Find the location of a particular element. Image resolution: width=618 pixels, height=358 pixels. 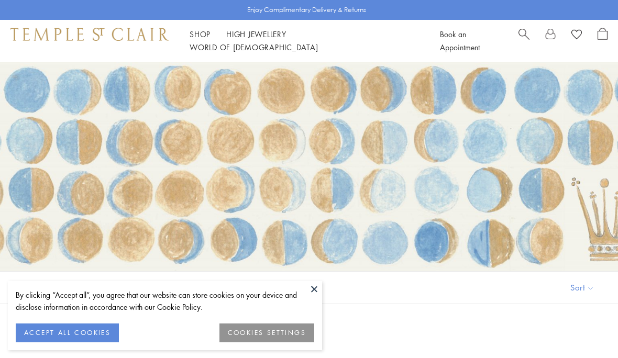

a: View Wishlist is located at coordinates (576, 36).